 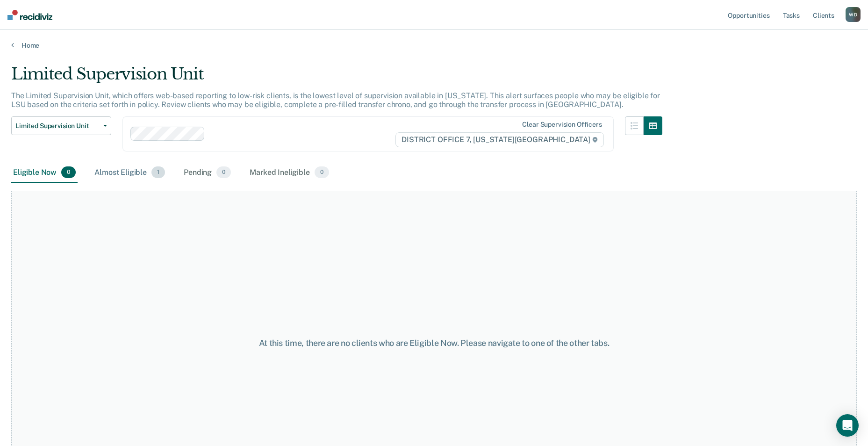 What do you see at coordinates (853, 14) in the screenshot?
I see `div: W D` at bounding box center [853, 14].